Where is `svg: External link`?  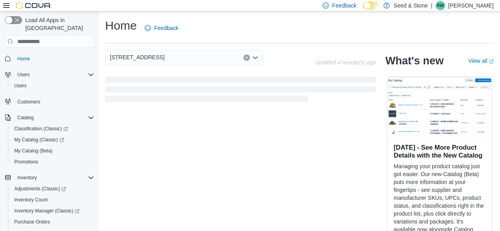 svg: External link is located at coordinates (491, 62).